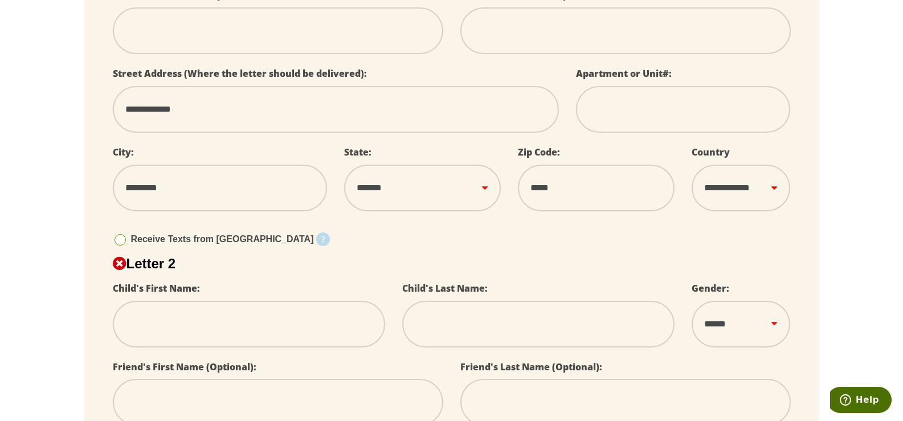 This screenshot has height=421, width=903. What do you see at coordinates (240, 74) in the screenshot?
I see `label: Street Address (Where the letter should be delivered):` at bounding box center [240, 74].